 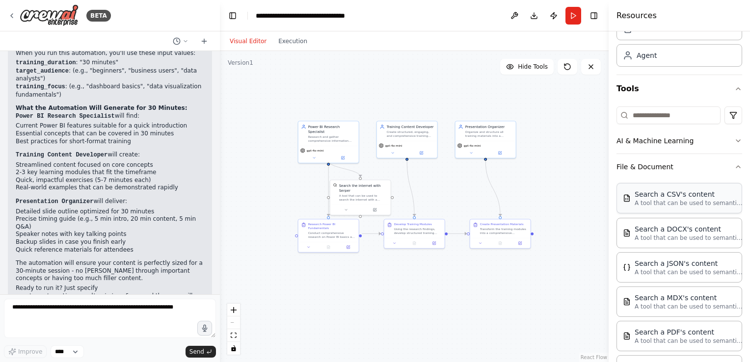 What do you see at coordinates (110, 155) in the screenshot?
I see `p: will create:` at bounding box center [110, 155].